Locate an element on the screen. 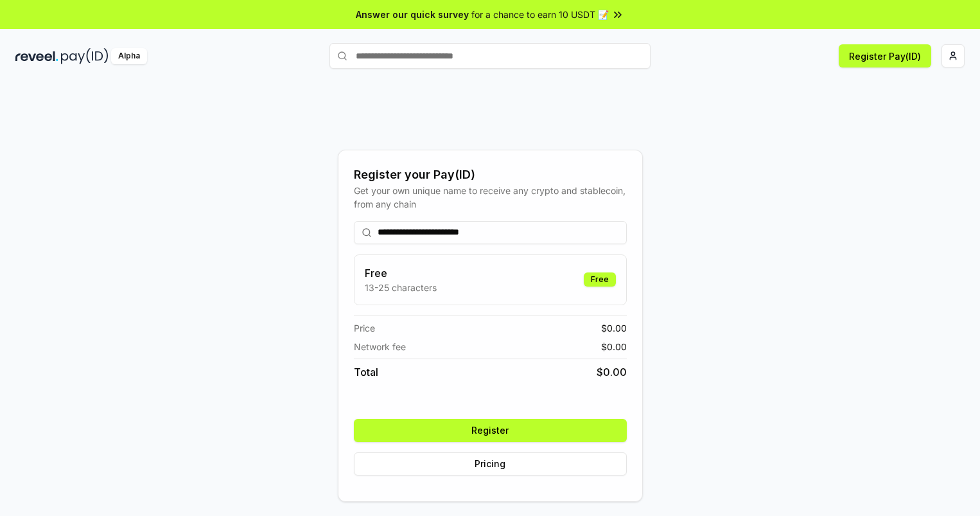 This screenshot has height=516, width=980. img: reveel_dark is located at coordinates (37, 56).